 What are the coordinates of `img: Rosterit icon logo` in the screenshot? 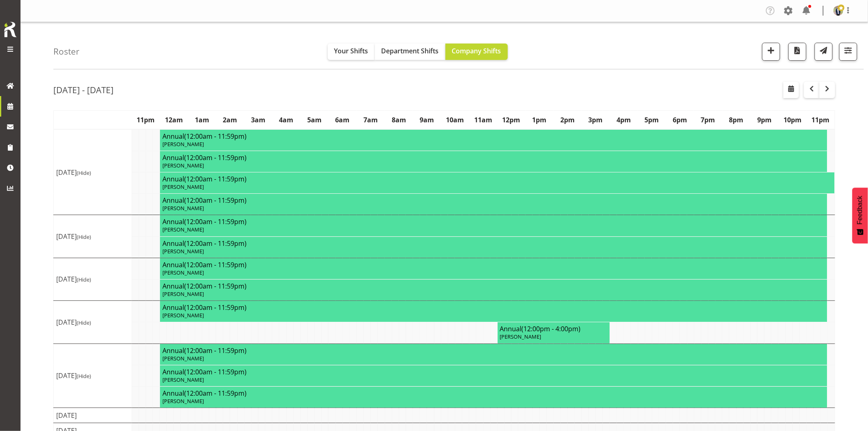 It's located at (10, 29).